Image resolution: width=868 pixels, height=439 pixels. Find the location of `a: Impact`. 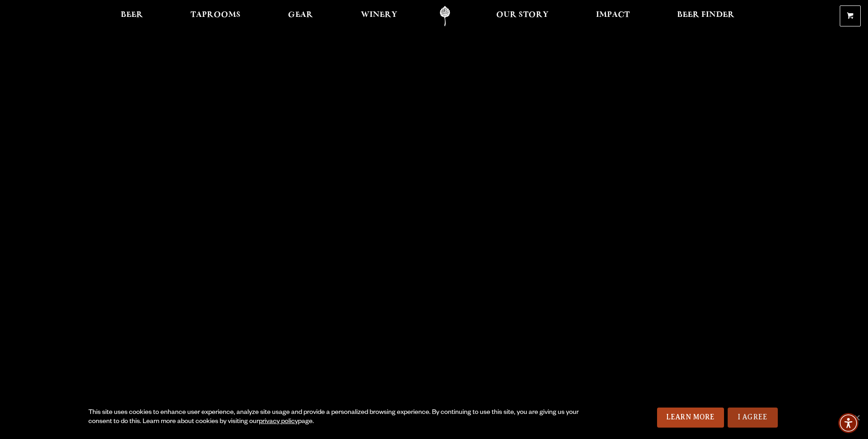

a: Impact is located at coordinates (613, 16).